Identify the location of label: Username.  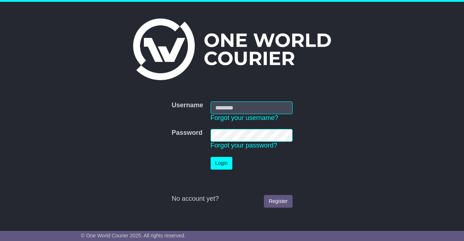
(187, 106).